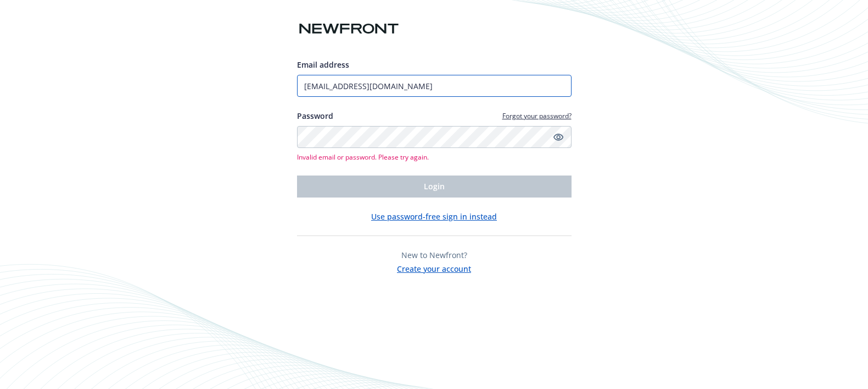 The width and height of the screenshot is (868, 389). I want to click on button: Create your account, so click(434, 267).